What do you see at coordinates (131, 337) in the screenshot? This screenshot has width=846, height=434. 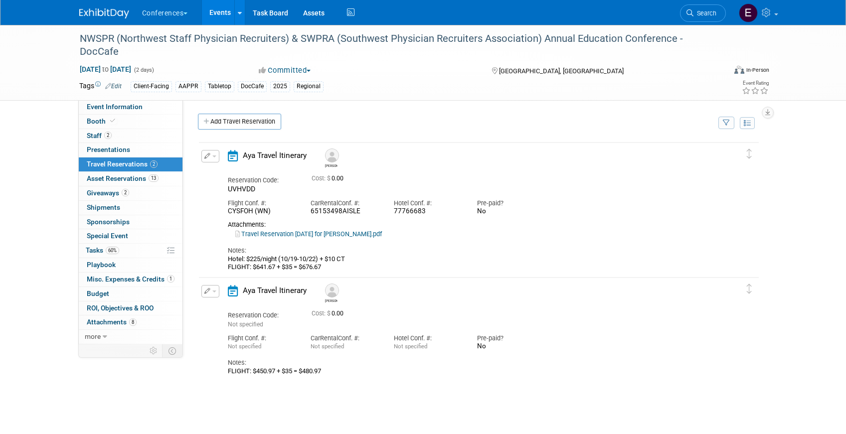 I see `a: more` at bounding box center [131, 337].